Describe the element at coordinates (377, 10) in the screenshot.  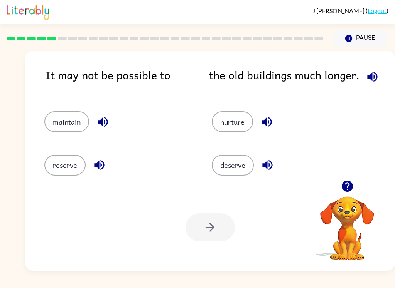
I see `a: Logout` at that location.